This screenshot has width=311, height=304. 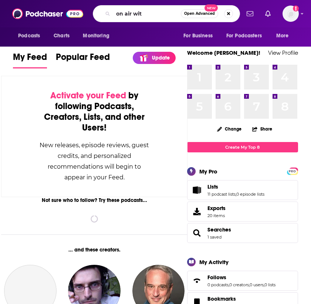 What do you see at coordinates (256, 284) in the screenshot?
I see `a: 0 users` at bounding box center [256, 284].